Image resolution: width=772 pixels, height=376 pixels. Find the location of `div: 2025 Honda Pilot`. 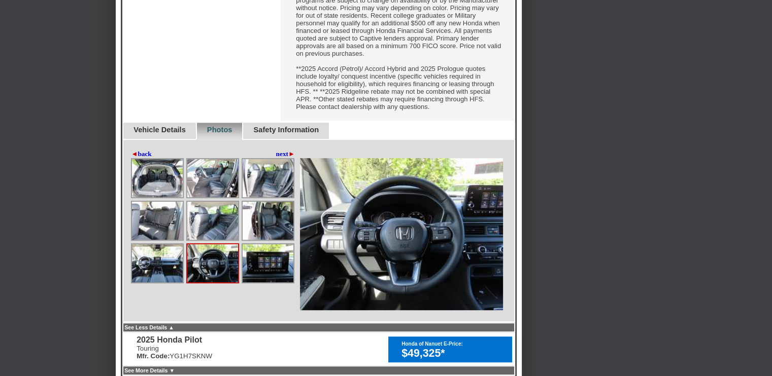

div: 2025 Honda Pilot is located at coordinates (174, 340).